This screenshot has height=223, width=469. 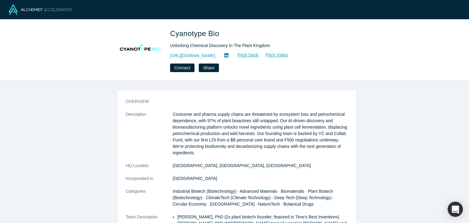 What do you see at coordinates (245, 55) in the screenshot?
I see `a: Pitch Deck` at bounding box center [245, 55].